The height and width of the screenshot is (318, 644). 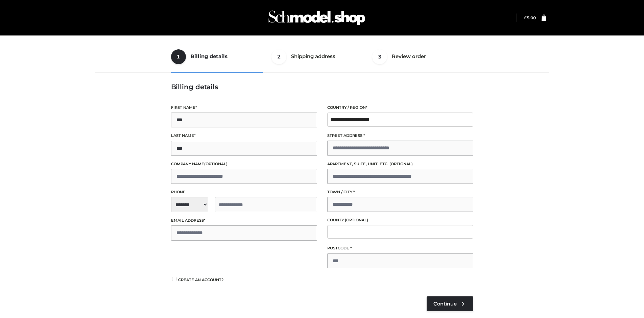 I want to click on span: Create an account?, so click(x=201, y=280).